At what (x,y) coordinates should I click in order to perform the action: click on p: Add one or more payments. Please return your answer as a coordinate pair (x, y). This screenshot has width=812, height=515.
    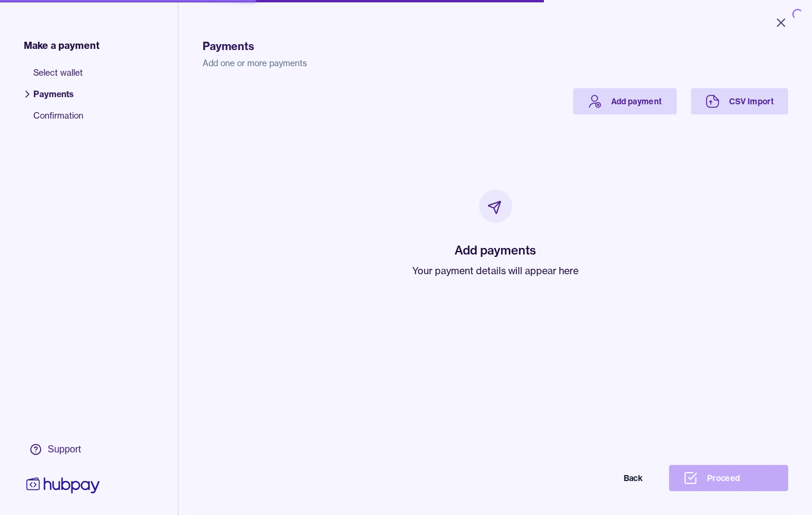
    Looking at the image, I should click on (495, 63).